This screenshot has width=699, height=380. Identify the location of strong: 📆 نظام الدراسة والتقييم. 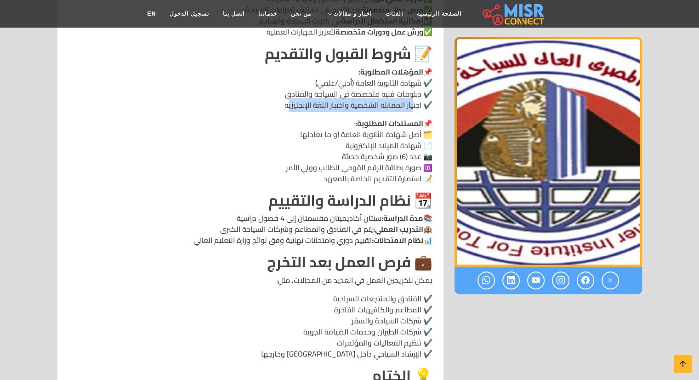
(350, 200).